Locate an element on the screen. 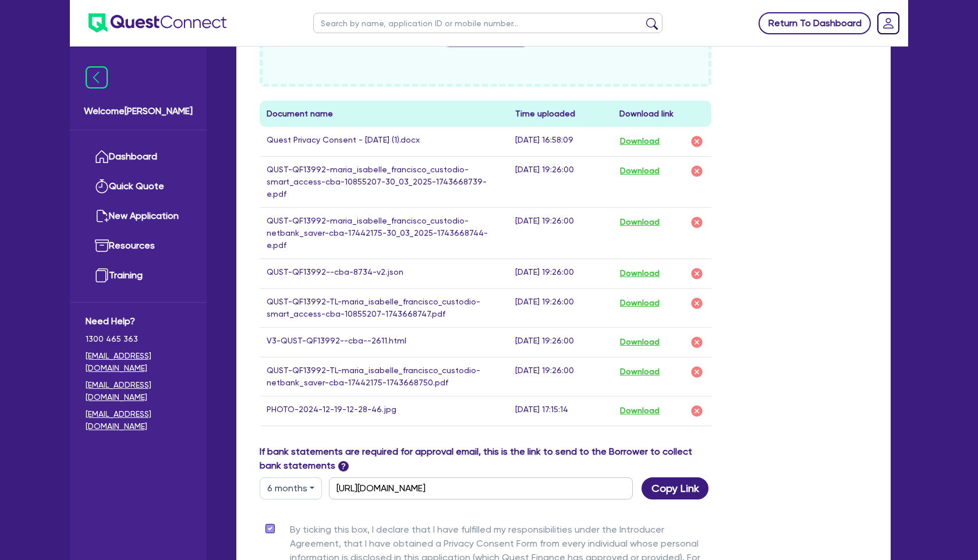 The height and width of the screenshot is (560, 978). img: quick-quote is located at coordinates (102, 186).